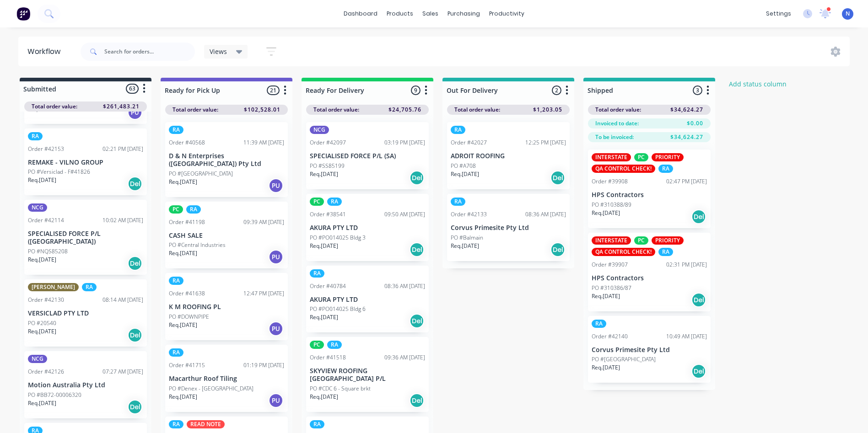  What do you see at coordinates (328, 286) in the screenshot?
I see `div: Order #40784` at bounding box center [328, 286].